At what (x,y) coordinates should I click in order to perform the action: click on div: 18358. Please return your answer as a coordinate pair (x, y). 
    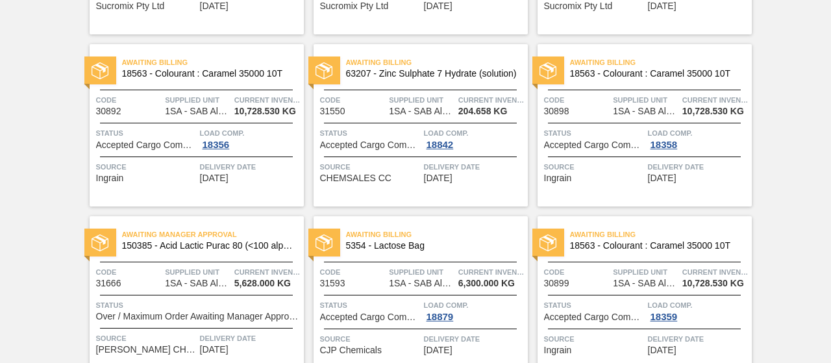
    Looking at the image, I should click on (664, 145).